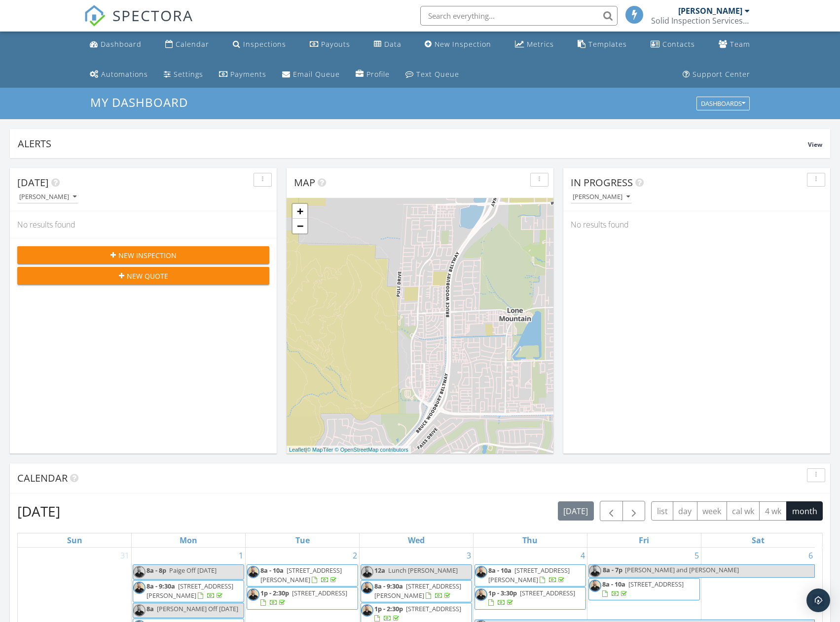 The height and width of the screenshot is (622, 840). Describe the element at coordinates (457, 44) in the screenshot. I see `a: New Inspection` at that location.